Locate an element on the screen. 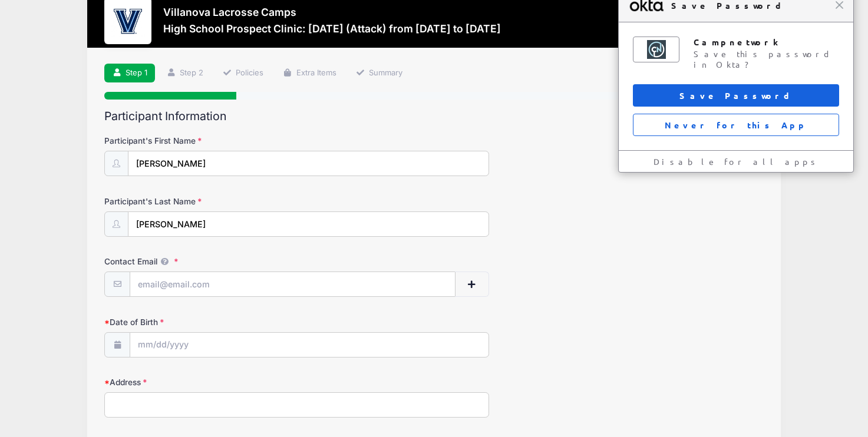  a: Disable for all apps is located at coordinates (736, 161).